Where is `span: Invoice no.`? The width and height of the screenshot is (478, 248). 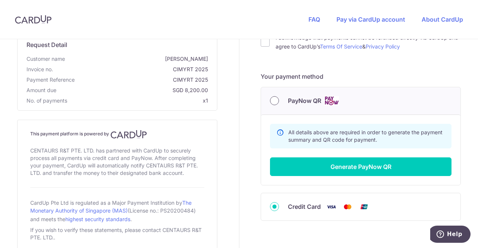
span: Invoice no. is located at coordinates (40, 69).